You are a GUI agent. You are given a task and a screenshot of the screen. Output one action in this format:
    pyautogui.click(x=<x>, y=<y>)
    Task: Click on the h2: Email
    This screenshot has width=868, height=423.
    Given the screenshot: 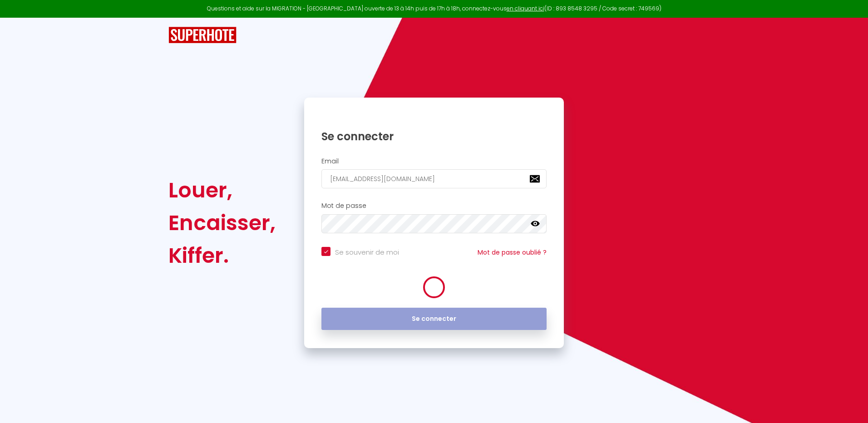 What is the action you would take?
    pyautogui.click(x=434, y=161)
    